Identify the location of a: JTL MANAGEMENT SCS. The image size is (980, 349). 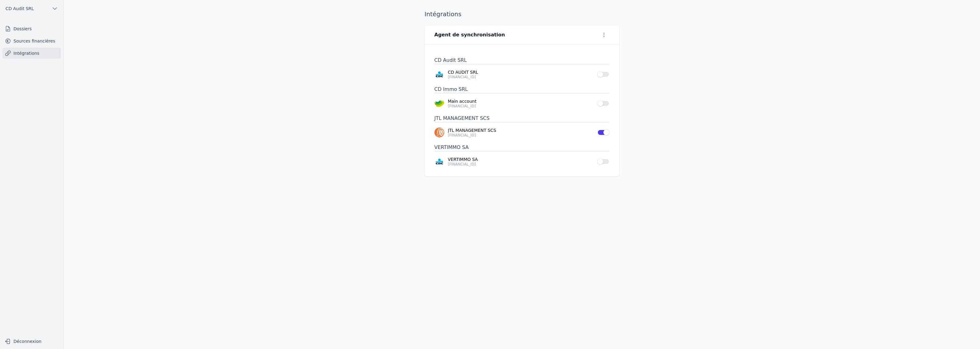
(521, 130).